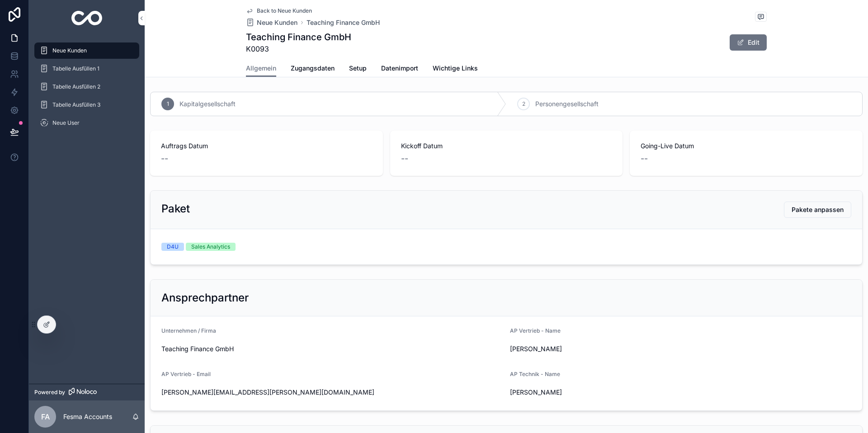  What do you see at coordinates (400, 69) in the screenshot?
I see `span: Datenimport` at bounding box center [400, 69].